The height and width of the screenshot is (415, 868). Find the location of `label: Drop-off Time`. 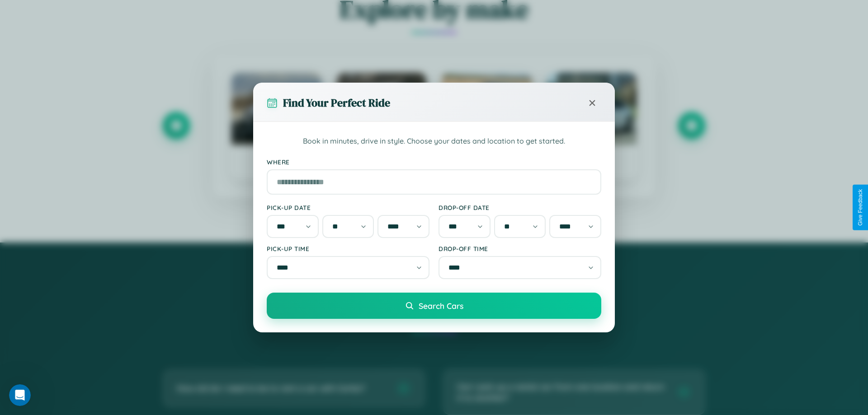

label: Drop-off Time is located at coordinates (520, 249).